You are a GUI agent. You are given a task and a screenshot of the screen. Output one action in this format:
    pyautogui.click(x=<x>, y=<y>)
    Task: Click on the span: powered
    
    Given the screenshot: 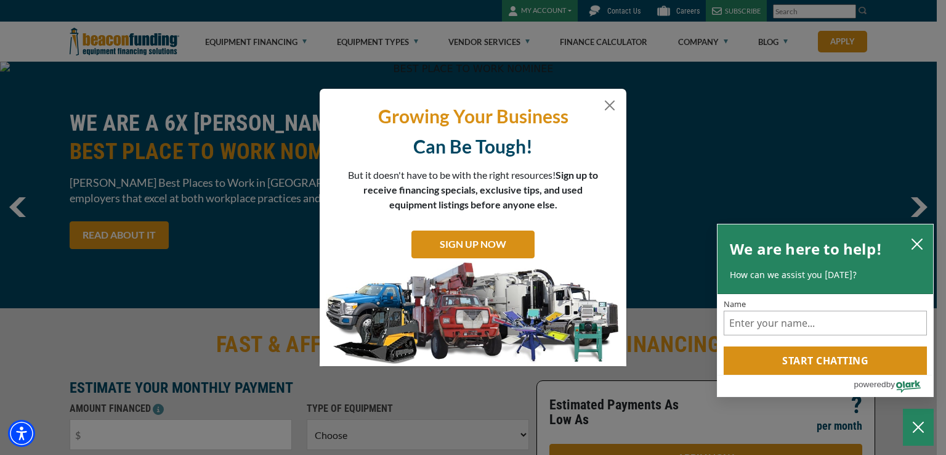 What is the action you would take?
    pyautogui.click(x=870, y=384)
    